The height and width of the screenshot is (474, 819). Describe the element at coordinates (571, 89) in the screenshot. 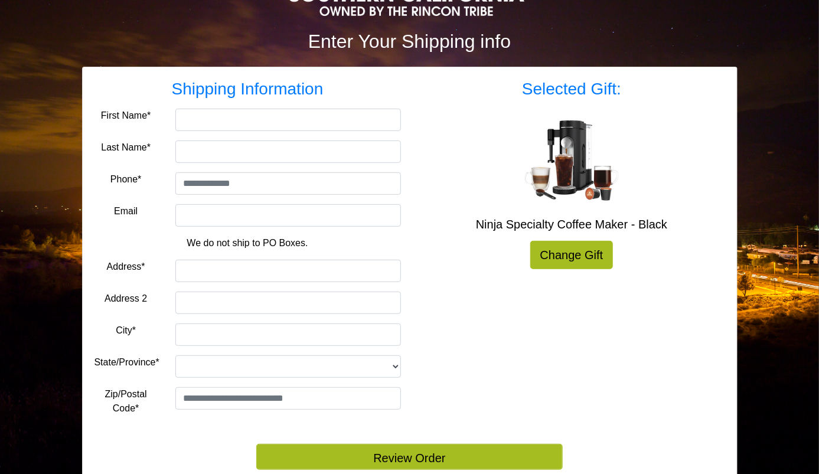

I see `h3: Selected Gift:` at that location.